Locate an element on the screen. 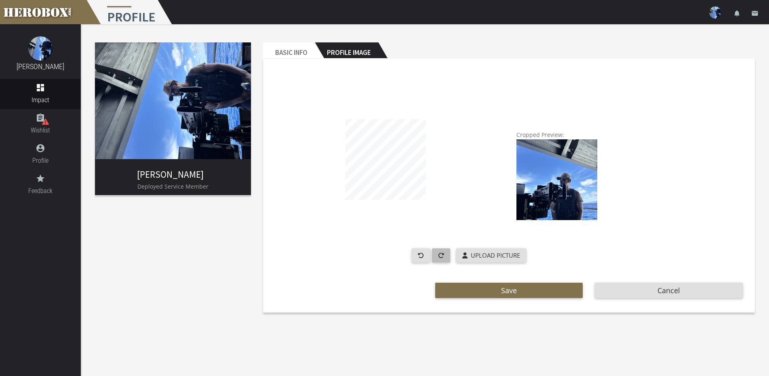  p: Deployed Service Member is located at coordinates (173, 186).